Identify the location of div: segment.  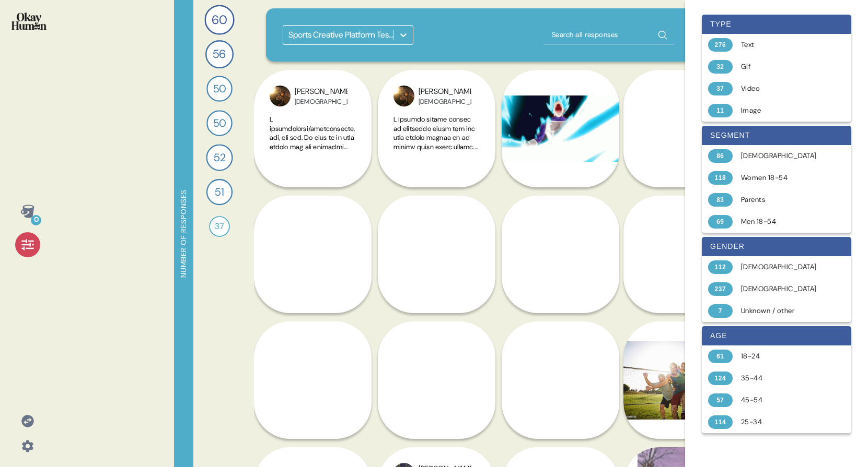
(776, 135).